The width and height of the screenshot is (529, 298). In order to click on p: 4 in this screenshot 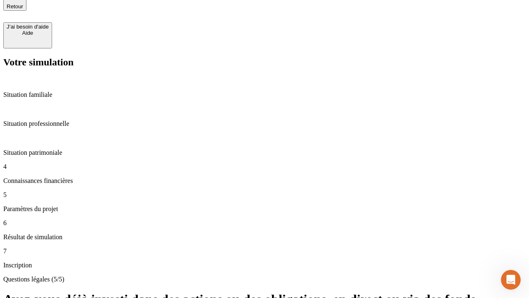, I will do `click(265, 167)`.